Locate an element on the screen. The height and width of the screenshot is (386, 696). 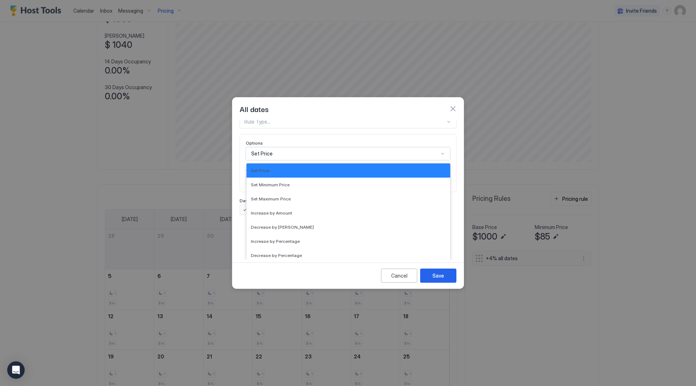
div: Rule Type... is located at coordinates (345, 122).